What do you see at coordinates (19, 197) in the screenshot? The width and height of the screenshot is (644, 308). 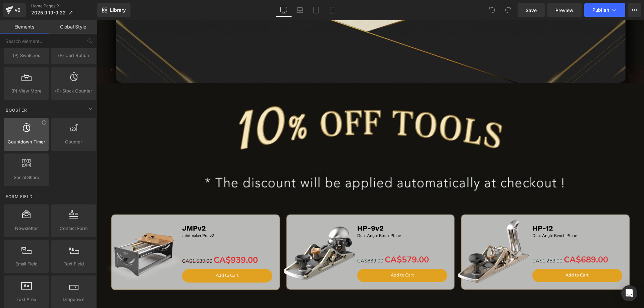 I see `span: Form Field` at bounding box center [19, 197].